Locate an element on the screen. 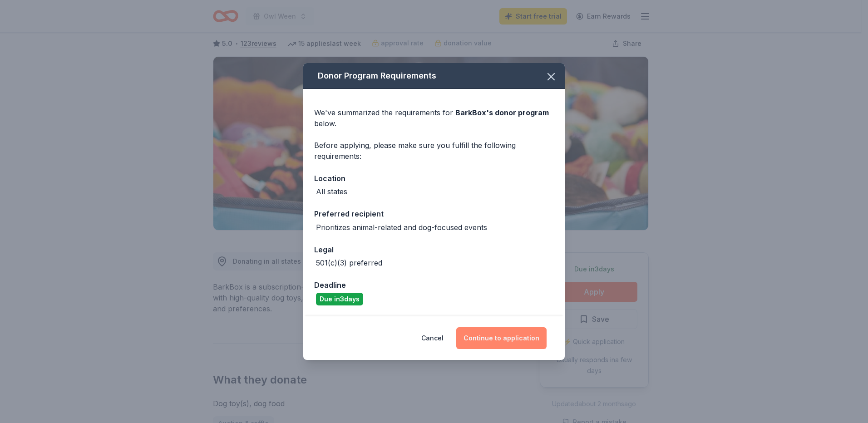 The image size is (868, 423). div: Legal is located at coordinates (434, 250).